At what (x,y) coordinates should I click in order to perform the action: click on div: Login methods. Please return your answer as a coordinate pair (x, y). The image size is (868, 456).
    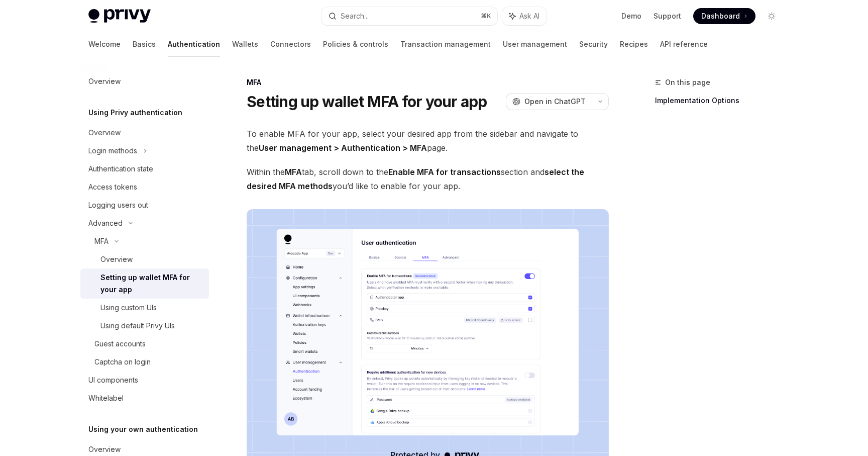
    Looking at the image, I should click on (113, 151).